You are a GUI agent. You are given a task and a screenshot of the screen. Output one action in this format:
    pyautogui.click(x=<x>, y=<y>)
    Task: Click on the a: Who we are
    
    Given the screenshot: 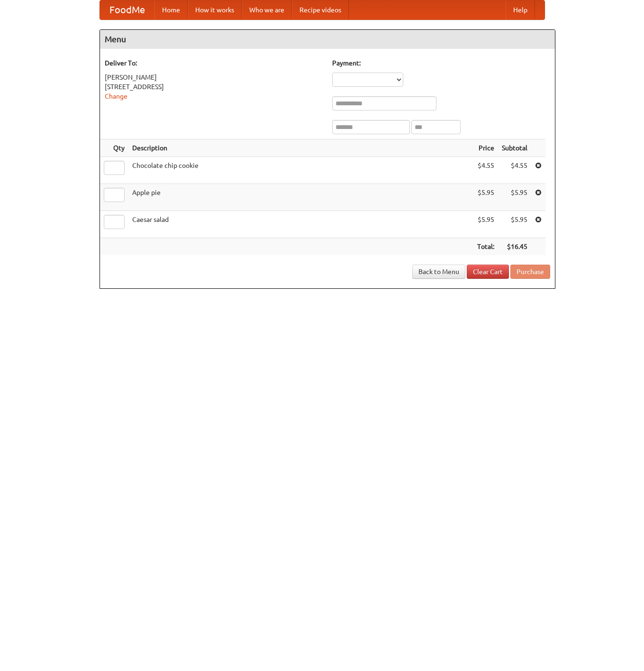 What is the action you would take?
    pyautogui.click(x=267, y=10)
    